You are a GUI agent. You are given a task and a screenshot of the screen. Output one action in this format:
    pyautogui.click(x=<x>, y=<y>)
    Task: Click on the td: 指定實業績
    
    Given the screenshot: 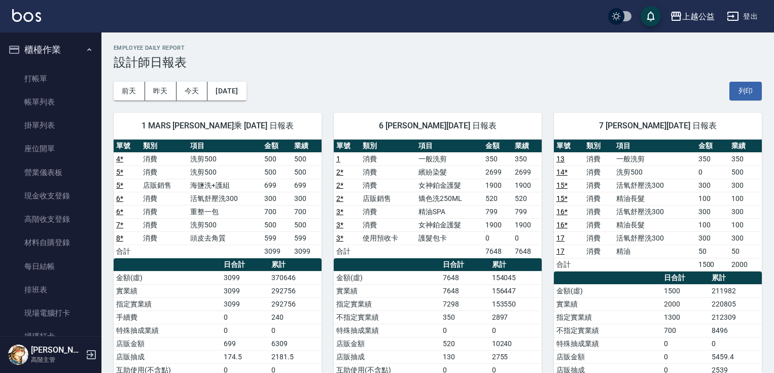 What is the action you would take?
    pyautogui.click(x=387, y=304)
    